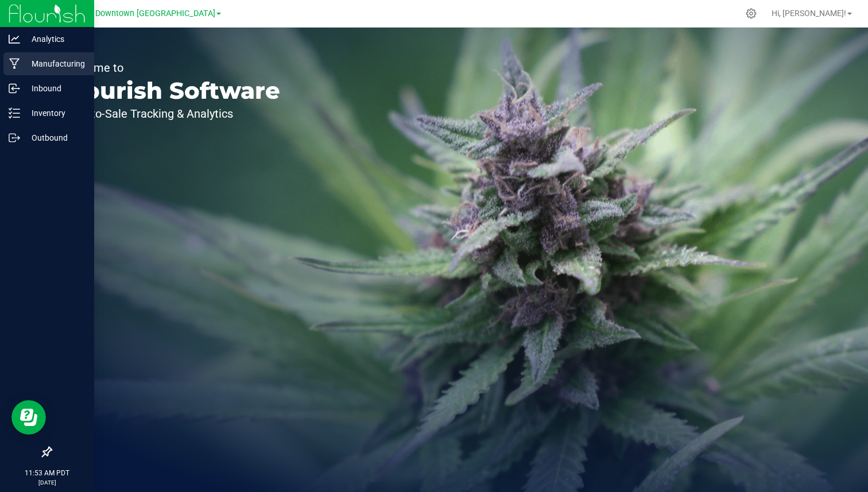 The image size is (868, 492). I want to click on inline-svg: Analytics, so click(14, 39).